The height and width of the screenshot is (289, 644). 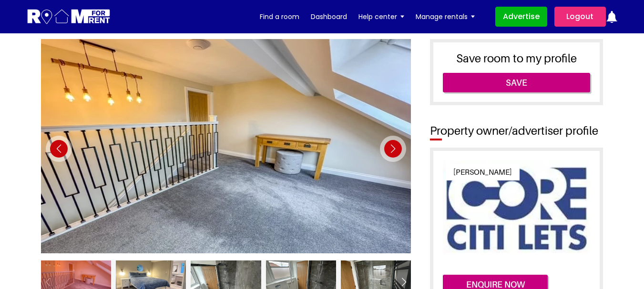 I want to click on a: Dashboard, so click(x=329, y=16).